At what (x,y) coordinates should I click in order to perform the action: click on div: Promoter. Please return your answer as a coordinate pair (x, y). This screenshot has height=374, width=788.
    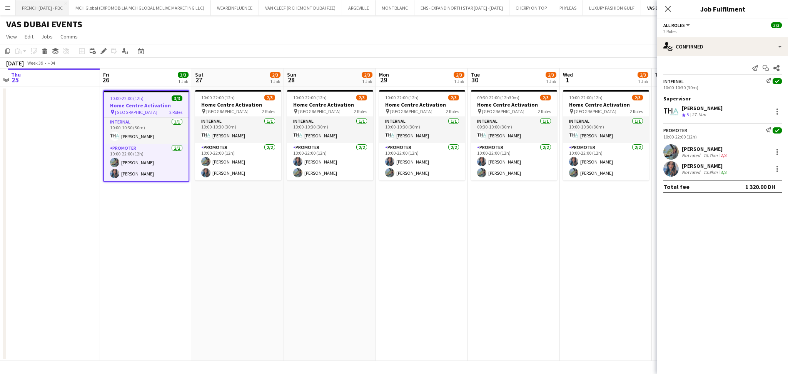
    Looking at the image, I should click on (675, 130).